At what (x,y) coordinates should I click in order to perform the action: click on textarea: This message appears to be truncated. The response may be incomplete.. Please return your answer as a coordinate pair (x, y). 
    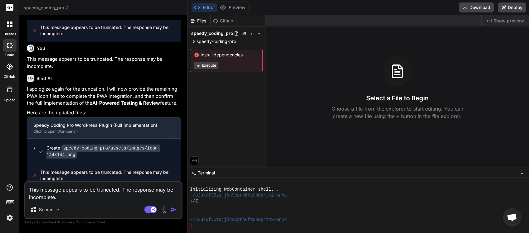
    Looking at the image, I should click on (103, 192).